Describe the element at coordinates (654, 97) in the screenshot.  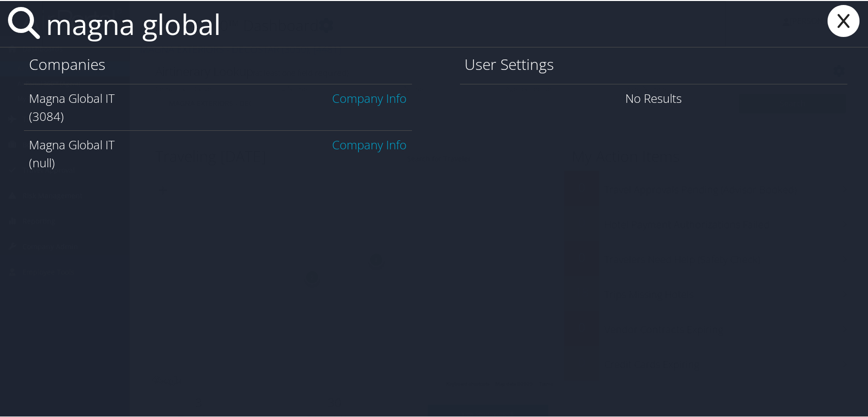
I see `div: No Results` at that location.